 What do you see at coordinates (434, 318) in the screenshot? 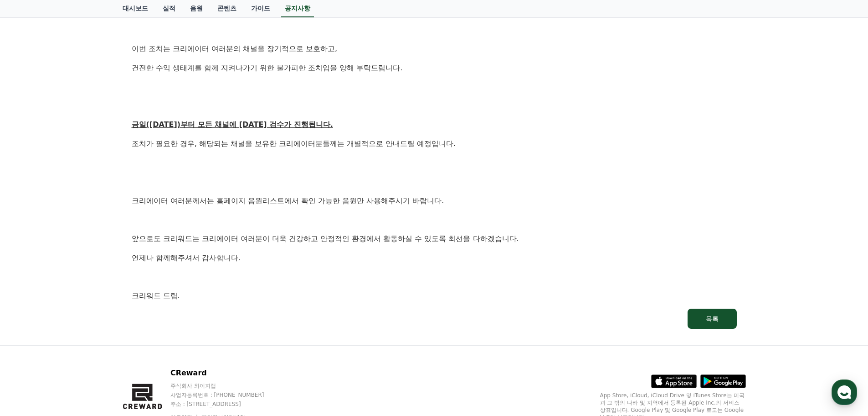
I see `a: 목록` at bounding box center [434, 318].